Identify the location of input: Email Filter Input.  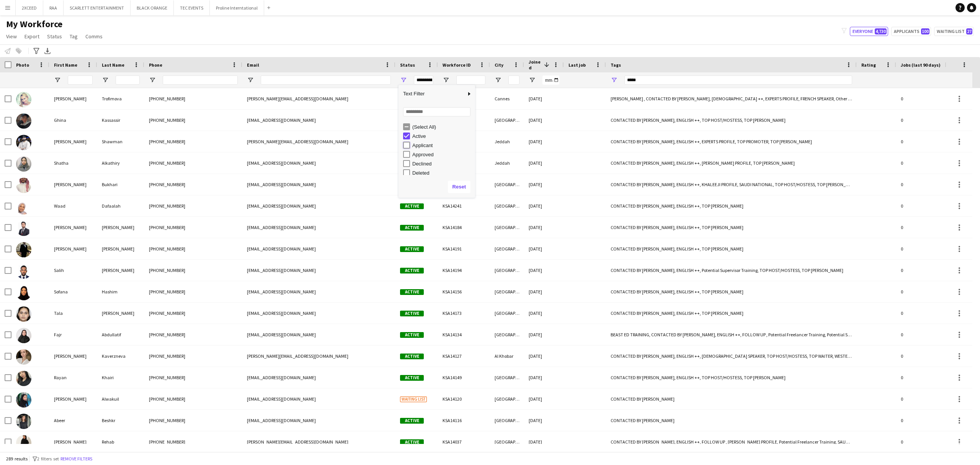
(326, 80).